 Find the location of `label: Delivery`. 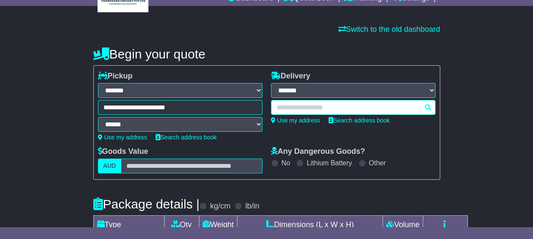

label: Delivery is located at coordinates (290, 76).